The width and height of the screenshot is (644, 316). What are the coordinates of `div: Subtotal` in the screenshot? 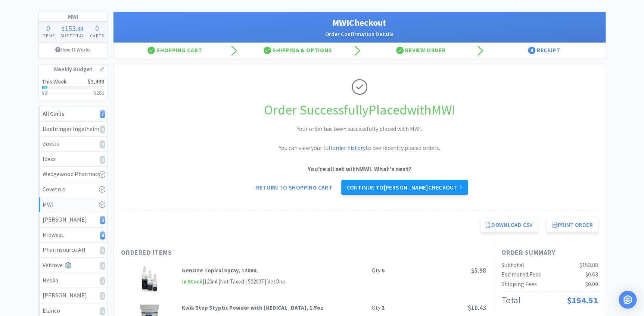 It's located at (513, 265).